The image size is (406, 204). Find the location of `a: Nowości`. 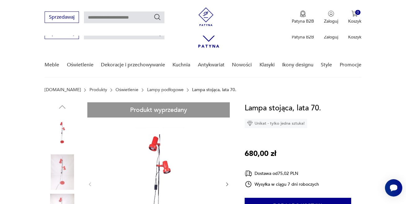

a: Nowości is located at coordinates (242, 65).